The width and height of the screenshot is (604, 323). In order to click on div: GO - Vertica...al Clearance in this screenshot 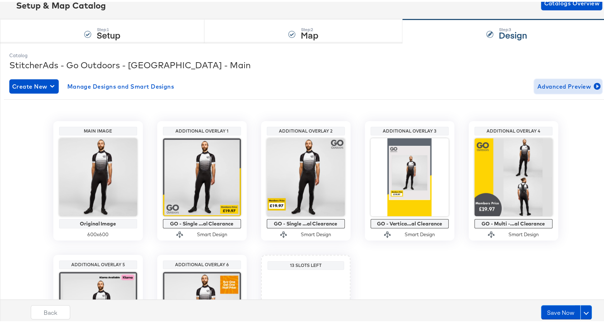, I will do `click(409, 222)`.